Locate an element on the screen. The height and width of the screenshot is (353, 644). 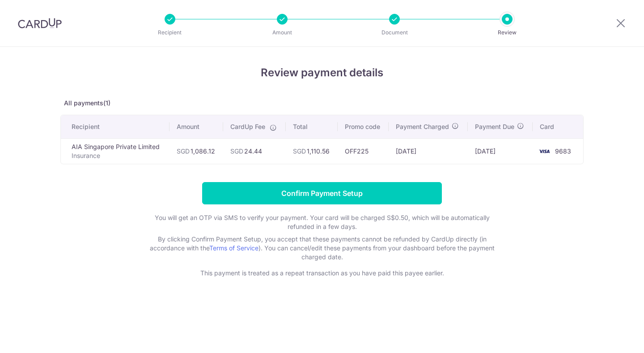
td: 24.44 is located at coordinates (253, 151).